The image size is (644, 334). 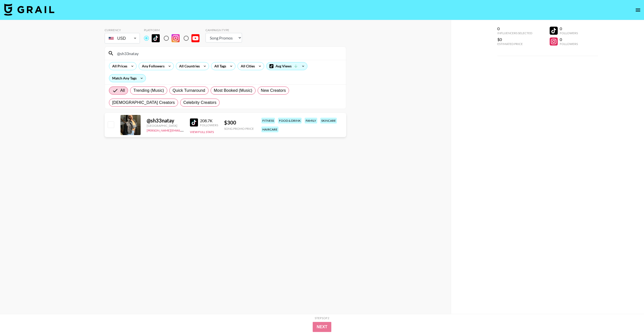 What do you see at coordinates (165, 120) in the screenshot?
I see `div: @ sh33natay` at bounding box center [165, 120].